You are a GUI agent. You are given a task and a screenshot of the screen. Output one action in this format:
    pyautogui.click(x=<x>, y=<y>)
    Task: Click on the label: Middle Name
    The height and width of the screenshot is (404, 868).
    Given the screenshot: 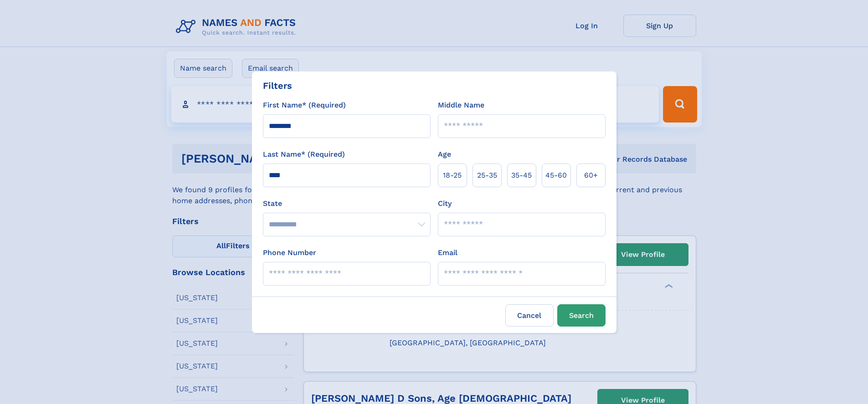 What is the action you would take?
    pyautogui.click(x=461, y=105)
    